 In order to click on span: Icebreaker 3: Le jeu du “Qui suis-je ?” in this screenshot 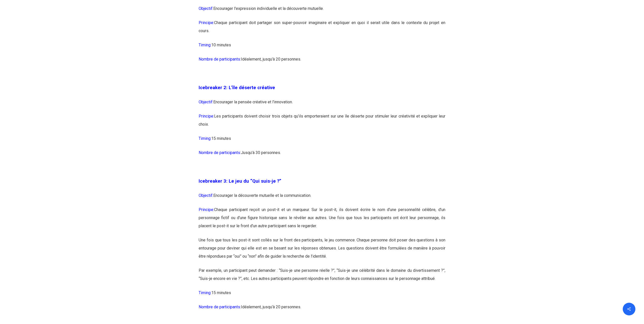, I will do `click(240, 181)`.